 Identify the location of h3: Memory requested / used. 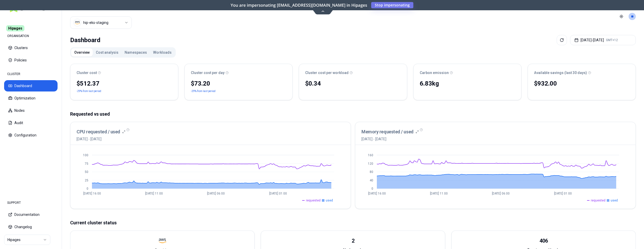
(388, 132).